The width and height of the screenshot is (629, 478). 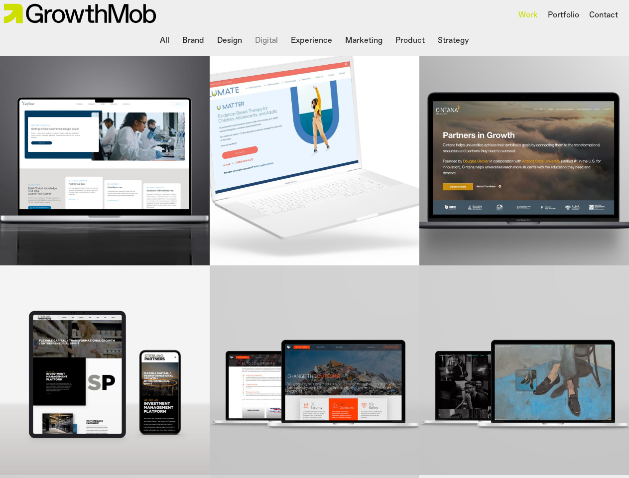 What do you see at coordinates (528, 15) in the screenshot?
I see `a: Work` at bounding box center [528, 15].